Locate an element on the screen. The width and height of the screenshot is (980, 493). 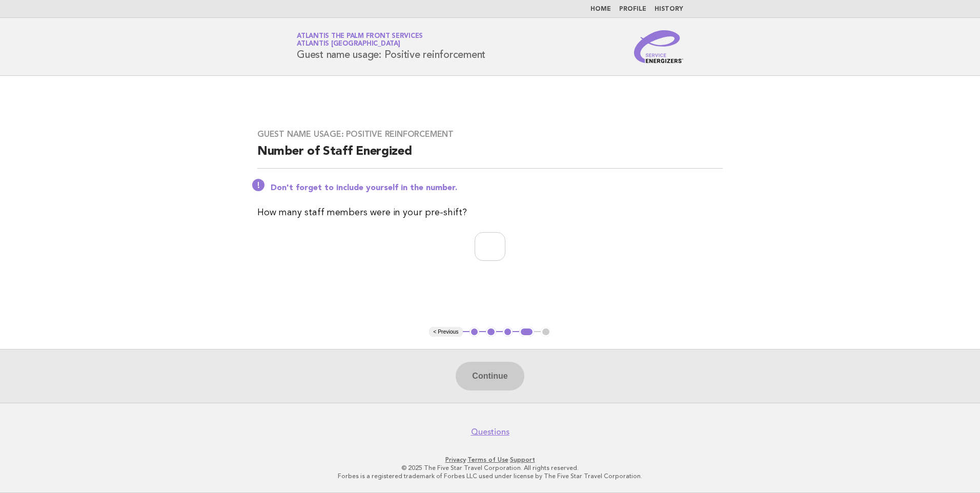
button: 2 is located at coordinates (491, 332).